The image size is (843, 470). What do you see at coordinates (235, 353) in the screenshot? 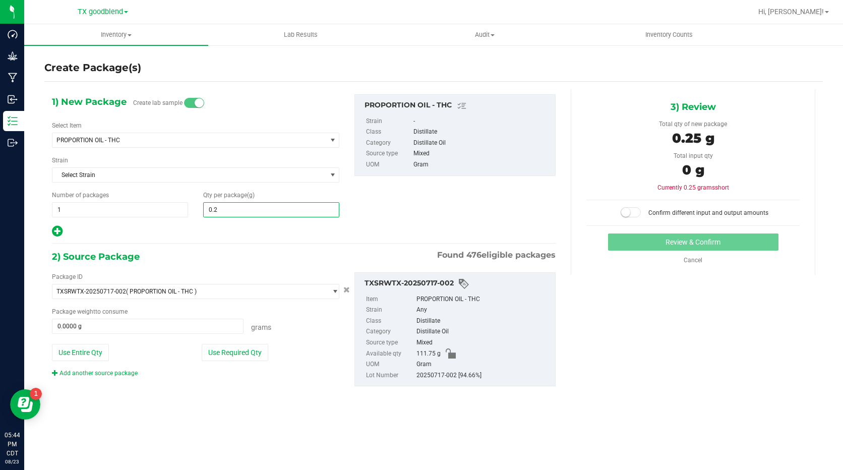
I see `button: Use Required Qty` at bounding box center [235, 353].